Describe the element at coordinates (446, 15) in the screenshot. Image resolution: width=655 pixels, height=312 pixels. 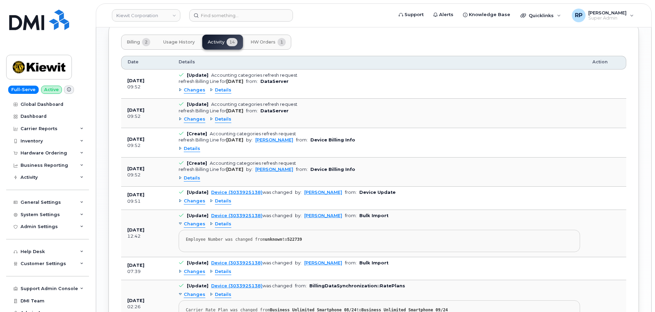
I see `span: Alerts` at that location.